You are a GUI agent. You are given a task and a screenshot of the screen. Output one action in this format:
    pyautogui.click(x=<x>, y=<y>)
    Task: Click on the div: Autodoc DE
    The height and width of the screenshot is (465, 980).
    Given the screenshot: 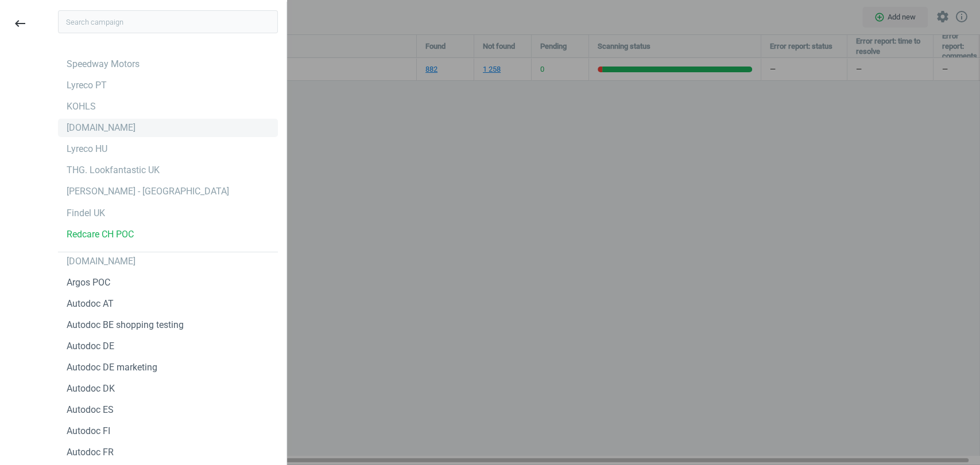 What is the action you would take?
    pyautogui.click(x=90, y=347)
    